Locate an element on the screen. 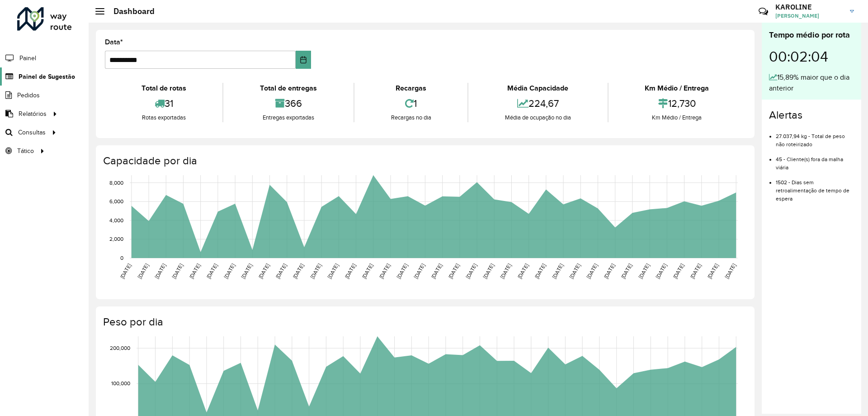 The height and width of the screenshot is (416, 868). text: 100,000 is located at coordinates (121, 383).